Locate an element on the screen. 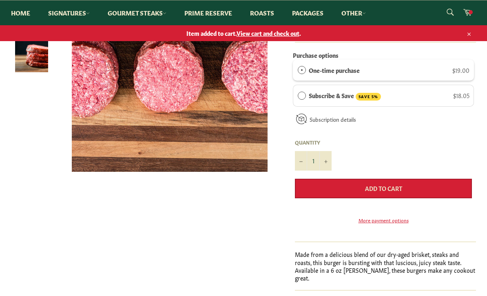 The height and width of the screenshot is (296, 487). label: One-time purchase is located at coordinates (334, 70).